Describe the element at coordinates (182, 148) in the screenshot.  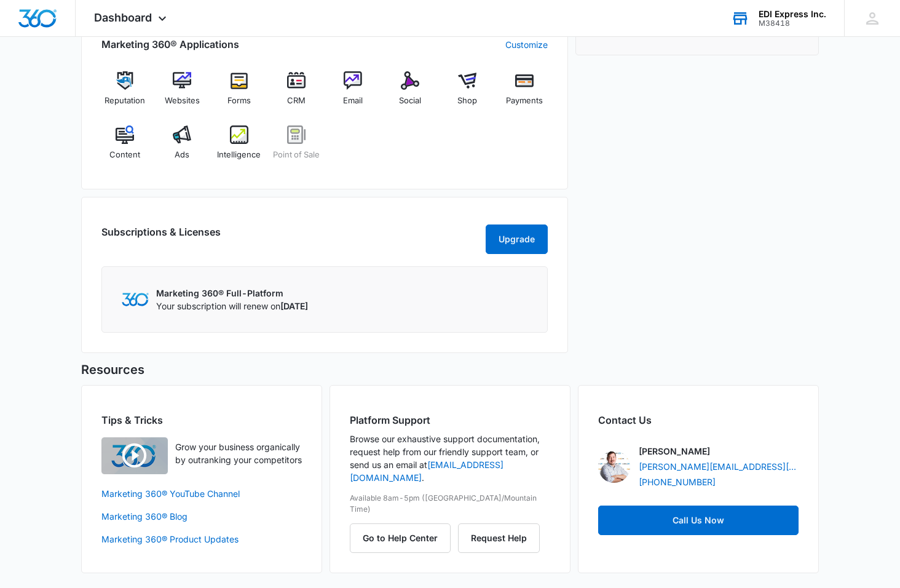
I see `a: Ads` at that location.